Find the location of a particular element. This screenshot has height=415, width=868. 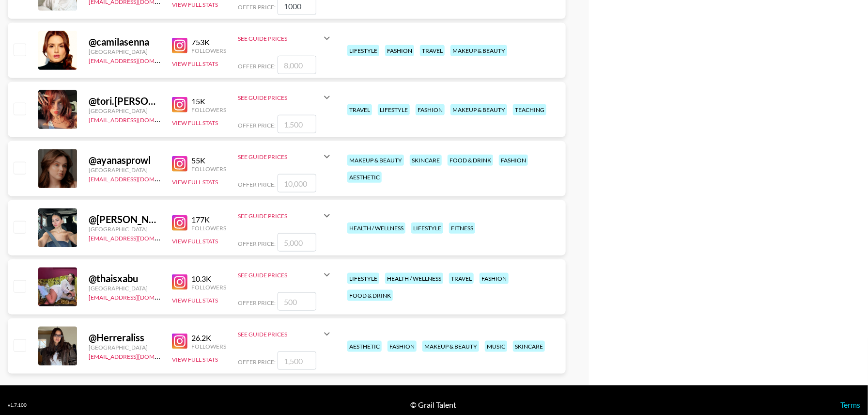

div: @ camilasenna is located at coordinates (124, 42).